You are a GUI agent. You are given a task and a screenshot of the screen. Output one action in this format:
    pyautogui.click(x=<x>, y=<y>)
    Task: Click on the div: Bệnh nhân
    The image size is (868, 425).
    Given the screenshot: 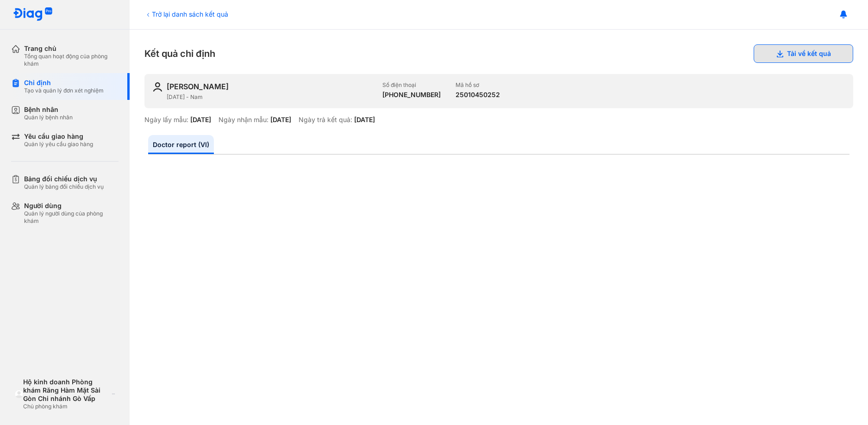 What is the action you would take?
    pyautogui.click(x=48, y=110)
    